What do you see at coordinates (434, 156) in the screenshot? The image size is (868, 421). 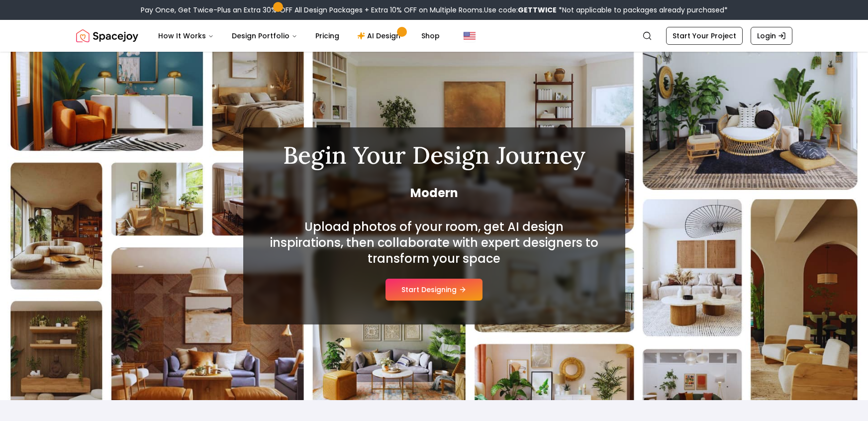 I see `h1: Begin Your Design Journey` at bounding box center [434, 156].